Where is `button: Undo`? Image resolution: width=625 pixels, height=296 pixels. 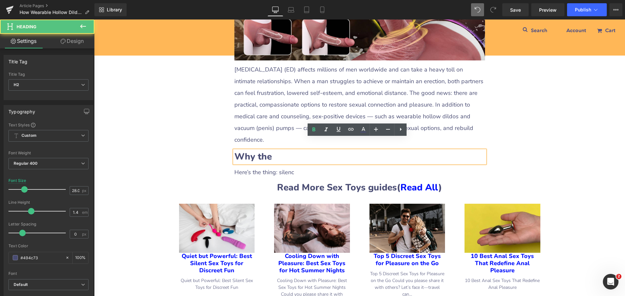 button: Undo is located at coordinates (477, 10).